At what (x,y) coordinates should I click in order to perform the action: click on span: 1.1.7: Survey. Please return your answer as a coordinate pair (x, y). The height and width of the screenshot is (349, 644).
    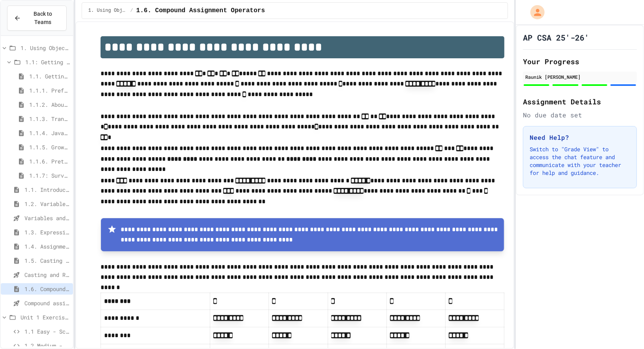
    Looking at the image, I should click on (49, 175).